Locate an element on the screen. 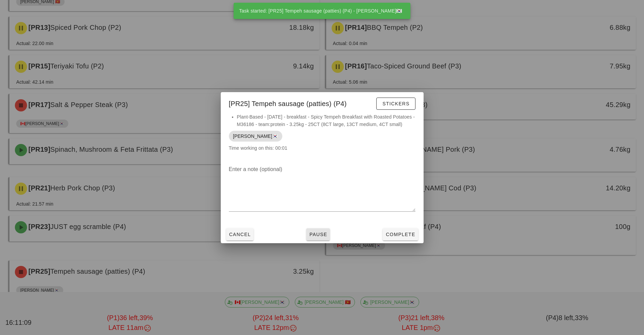 Image resolution: width=644 pixels, height=335 pixels. div: Time working on this: 00:01 is located at coordinates (322, 136).